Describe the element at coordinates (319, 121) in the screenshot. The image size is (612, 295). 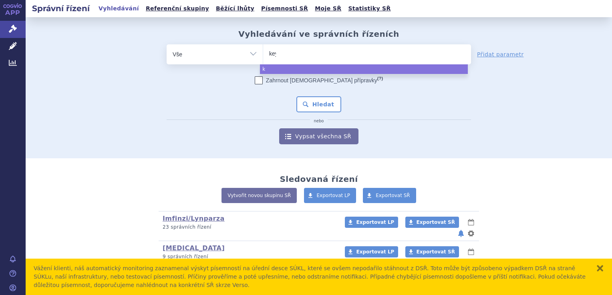
I see `i: nebo` at that location.